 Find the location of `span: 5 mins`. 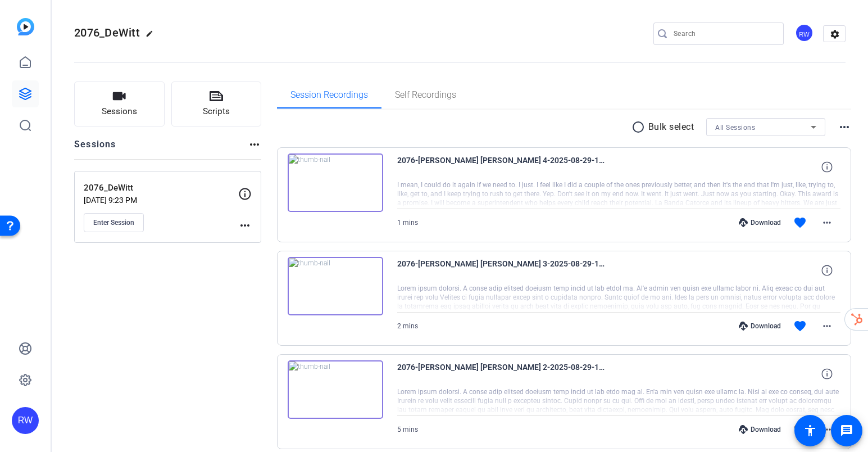

span: 5 mins is located at coordinates (407, 429).